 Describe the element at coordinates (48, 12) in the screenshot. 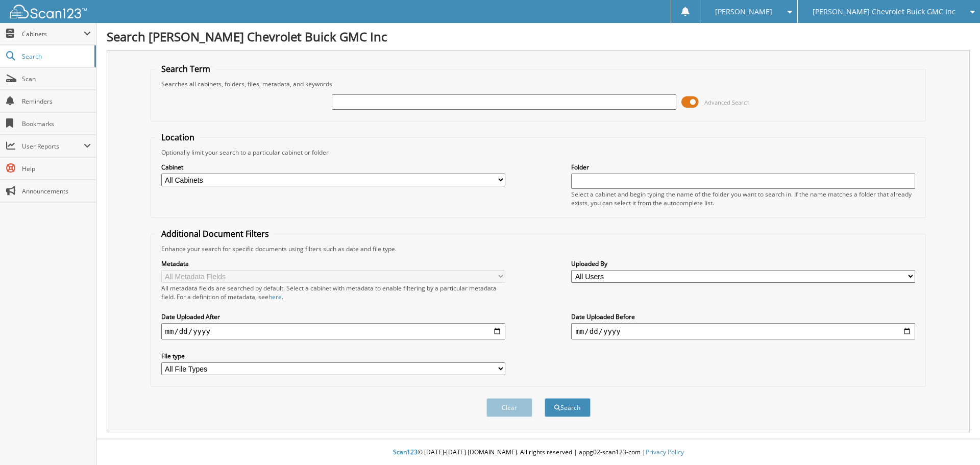

I see `img: scan123-logo-white.svg` at that location.